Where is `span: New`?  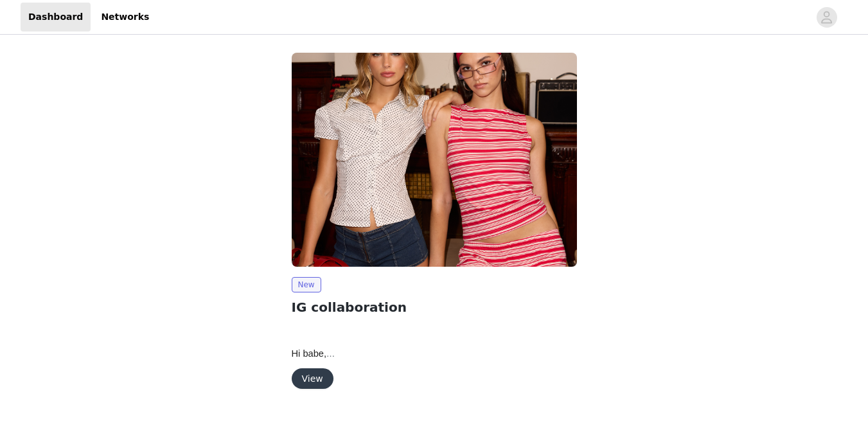 span: New is located at coordinates (307, 285).